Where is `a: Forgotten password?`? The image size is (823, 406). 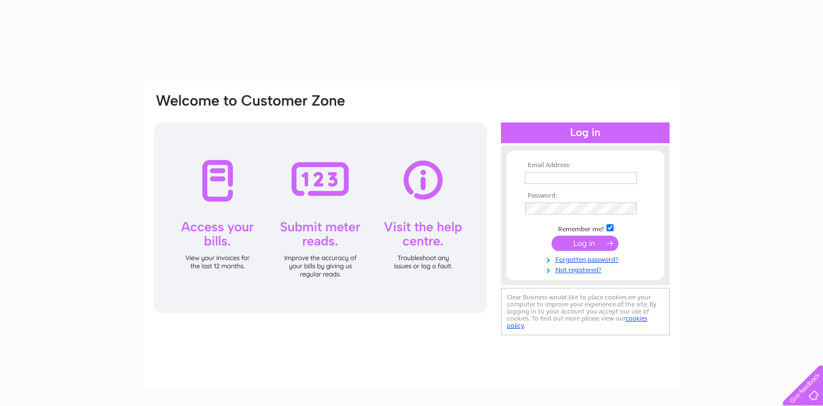
a: Forgotten password? is located at coordinates (586, 258).